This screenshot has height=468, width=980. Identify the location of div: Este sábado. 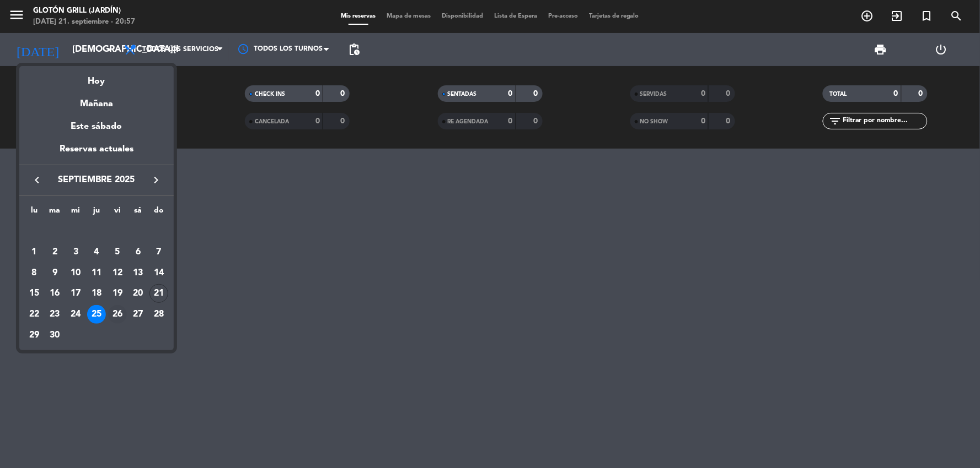
(97, 127).